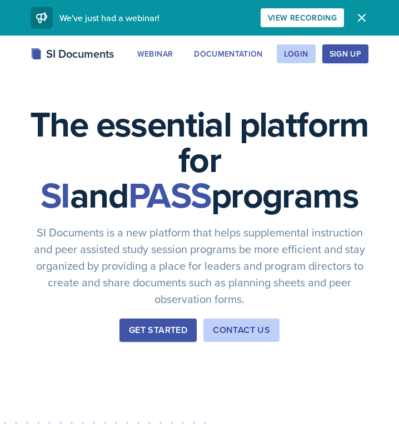  I want to click on button: Get Started, so click(158, 331).